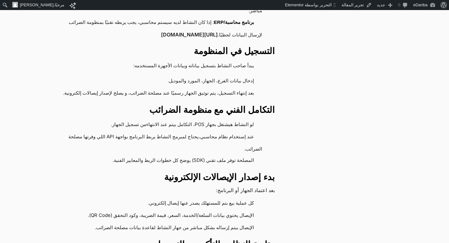 Image resolution: width=449 pixels, height=243 pixels. What do you see at coordinates (159, 81) in the screenshot?
I see `li: إدخال بيانات الفرع، الجهاز، المورد والموديل.` at bounding box center [159, 81].